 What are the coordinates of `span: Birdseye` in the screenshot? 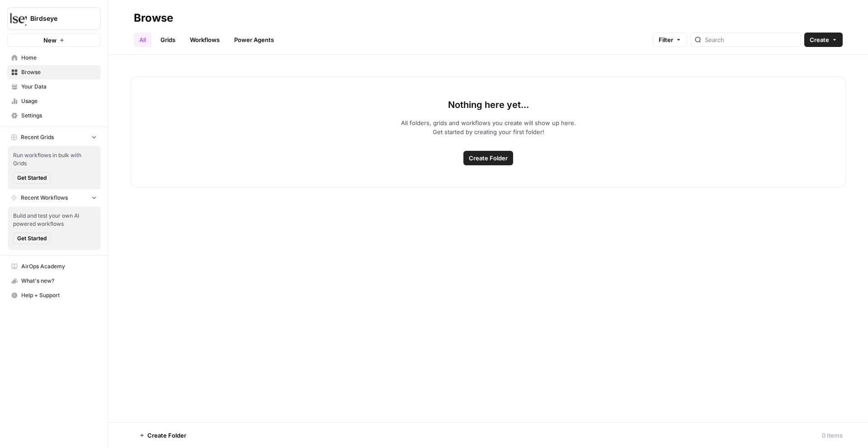 It's located at (57, 18).